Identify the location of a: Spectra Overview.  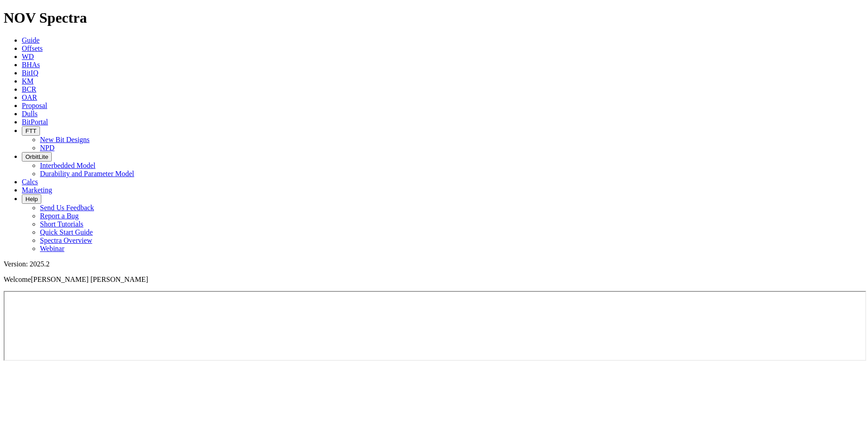
(66, 240).